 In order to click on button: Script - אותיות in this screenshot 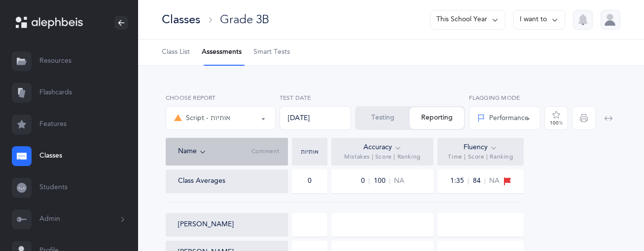, I will do `click(221, 118)`.